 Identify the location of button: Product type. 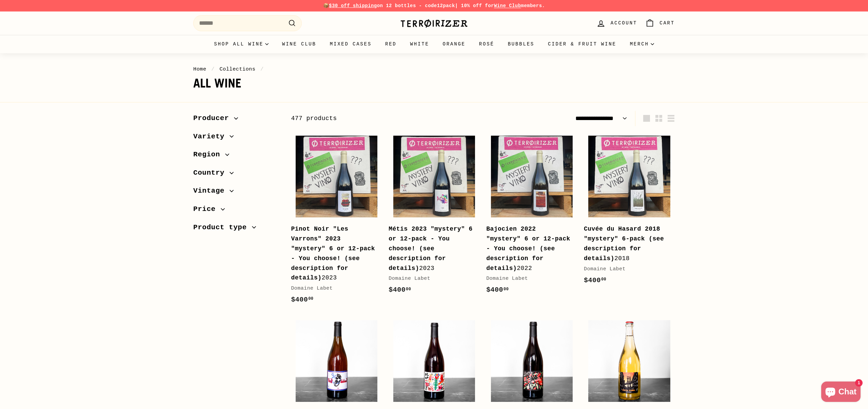
(237, 229).